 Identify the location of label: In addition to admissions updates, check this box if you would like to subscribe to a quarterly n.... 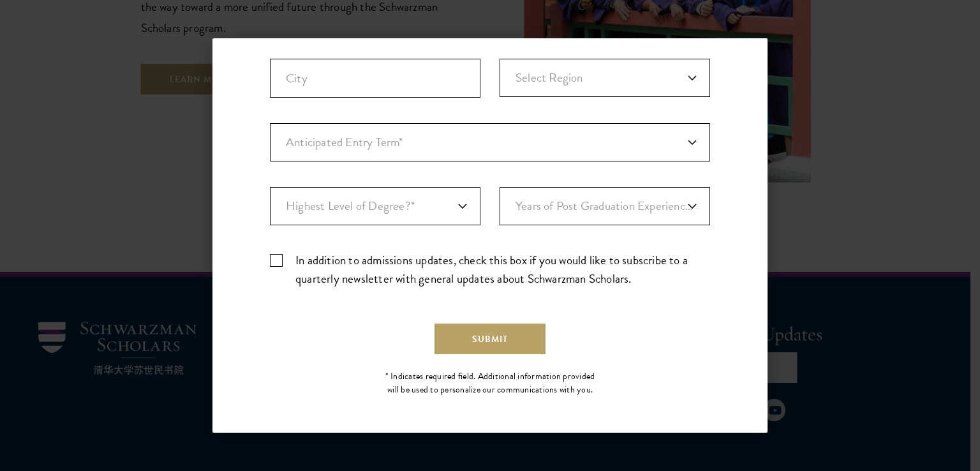
(490, 269).